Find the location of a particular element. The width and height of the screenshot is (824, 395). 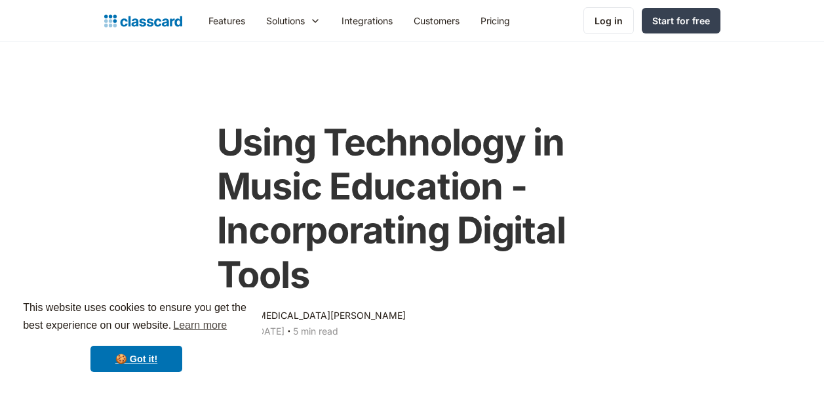

a: Start for free is located at coordinates (681, 20).